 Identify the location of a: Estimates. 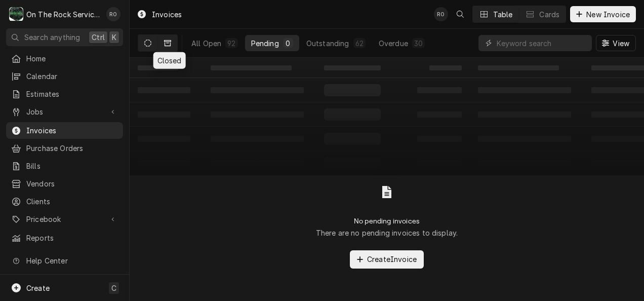
(65, 94).